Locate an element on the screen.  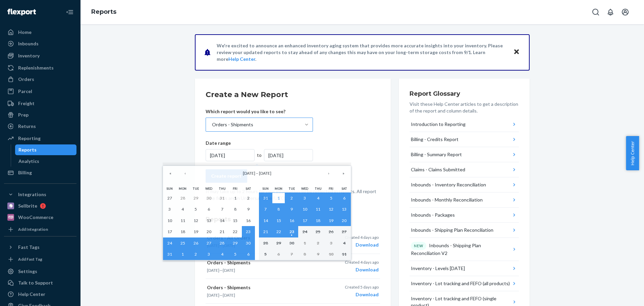
button: August 16, 2025 is located at coordinates (248, 221).